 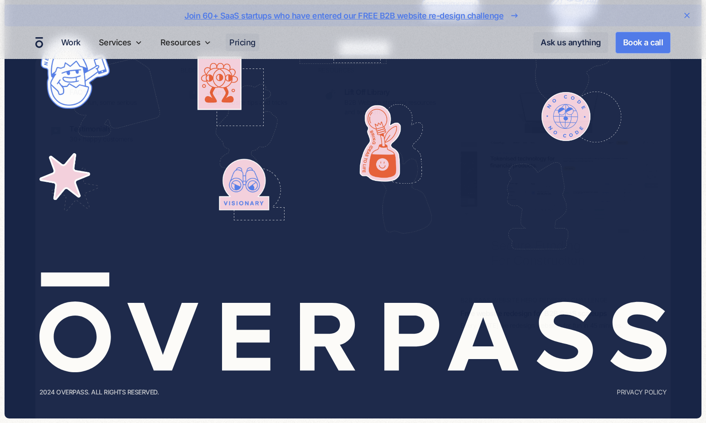 What do you see at coordinates (241, 96) in the screenshot?
I see `a: JournalSaaS website tips and tricks` at bounding box center [241, 96].